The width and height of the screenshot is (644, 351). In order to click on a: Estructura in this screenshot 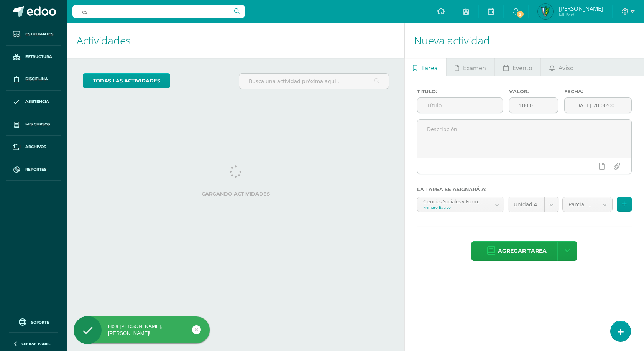, I will do `click(34, 57)`.